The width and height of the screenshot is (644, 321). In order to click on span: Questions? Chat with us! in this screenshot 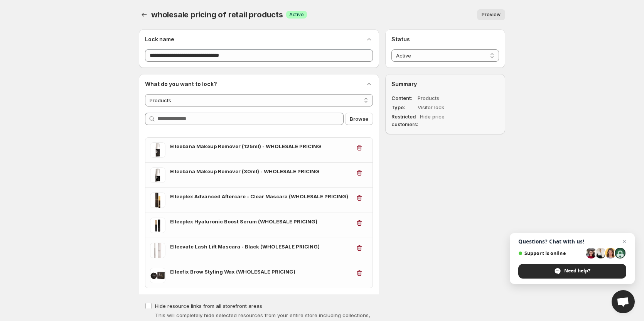, I will do `click(573, 242)`.